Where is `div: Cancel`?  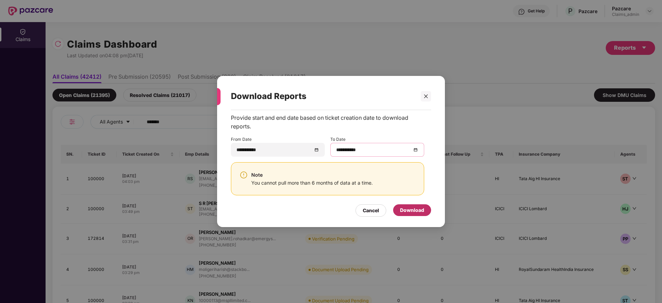 div: Cancel is located at coordinates (371, 210).